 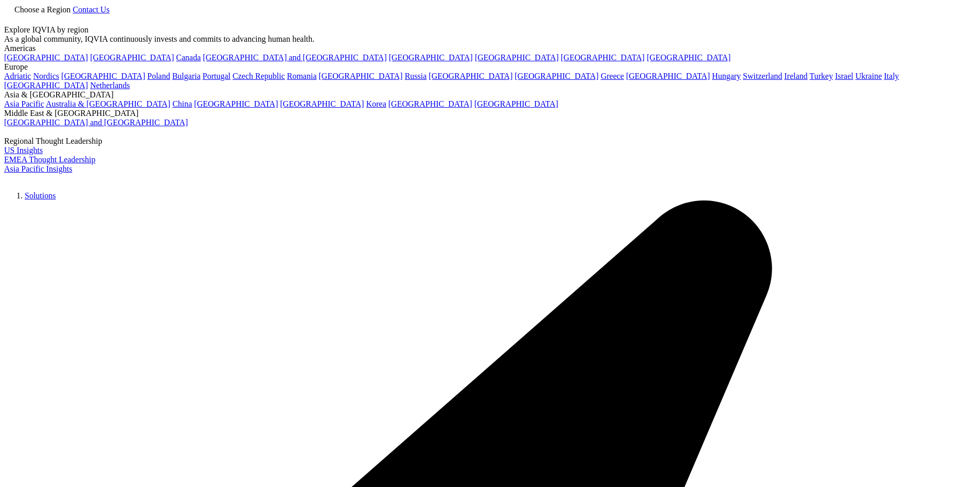 I want to click on div: Europe, so click(x=490, y=67).